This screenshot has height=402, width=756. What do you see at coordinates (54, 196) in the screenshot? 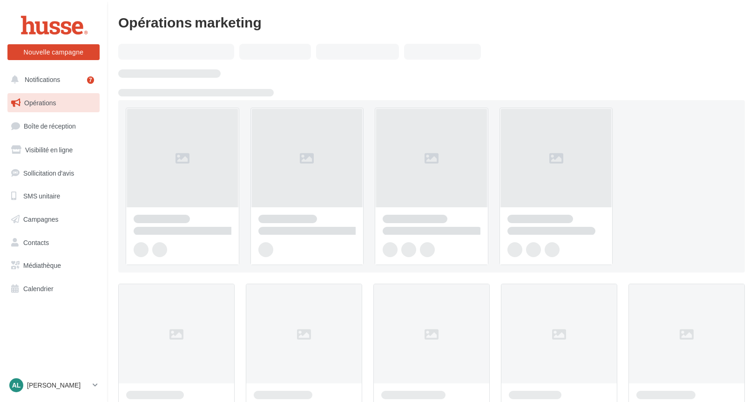
I see `a: SMS unitaire` at bounding box center [54, 196].